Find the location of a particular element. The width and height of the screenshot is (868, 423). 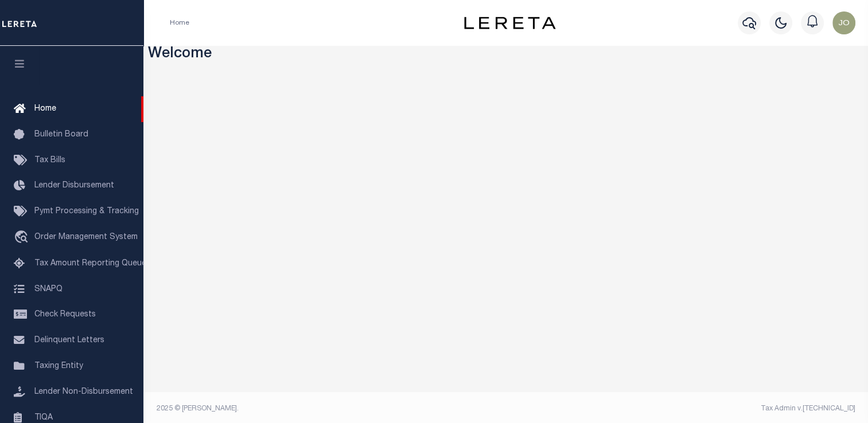

li: Home is located at coordinates (180, 23).